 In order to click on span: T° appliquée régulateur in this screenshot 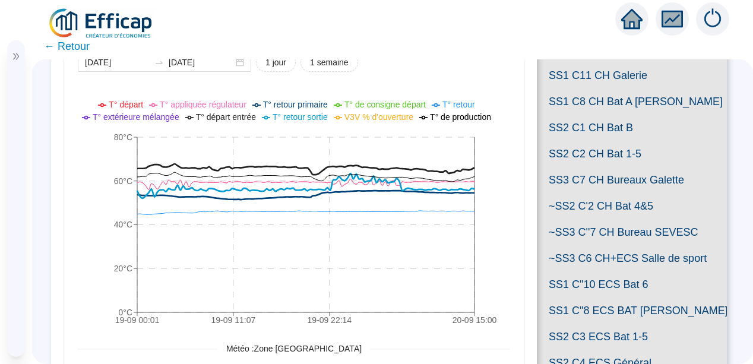, I will do `click(203, 105)`.